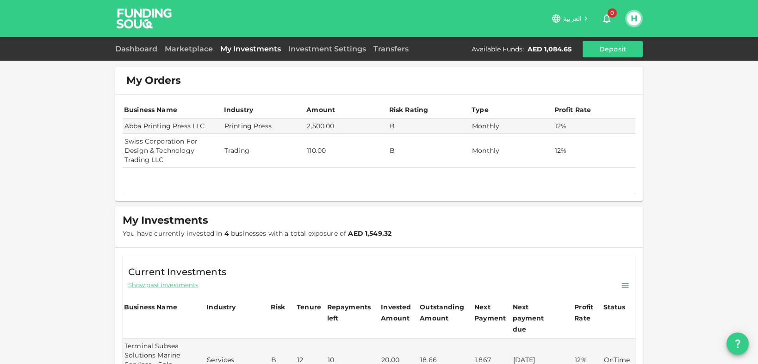 This screenshot has width=758, height=364. Describe the element at coordinates (549, 49) in the screenshot. I see `div: AED 1,084.65` at that location.